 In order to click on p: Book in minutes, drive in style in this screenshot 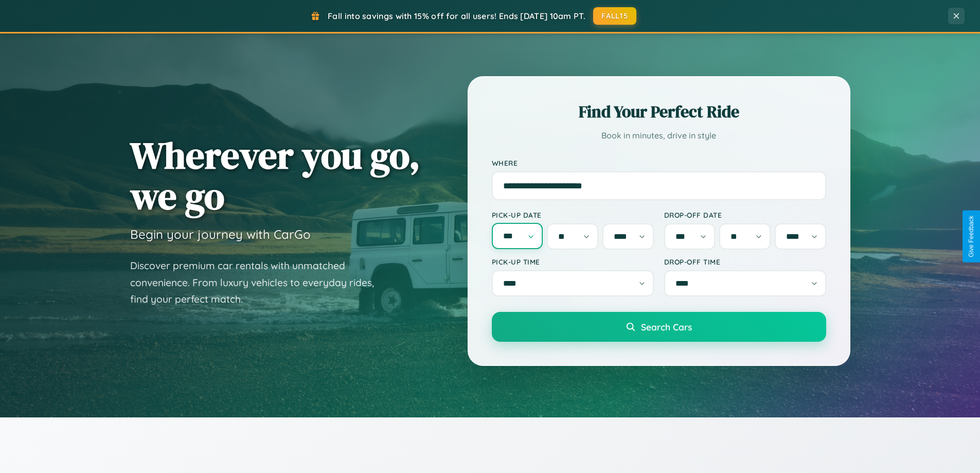, I will do `click(659, 135)`.